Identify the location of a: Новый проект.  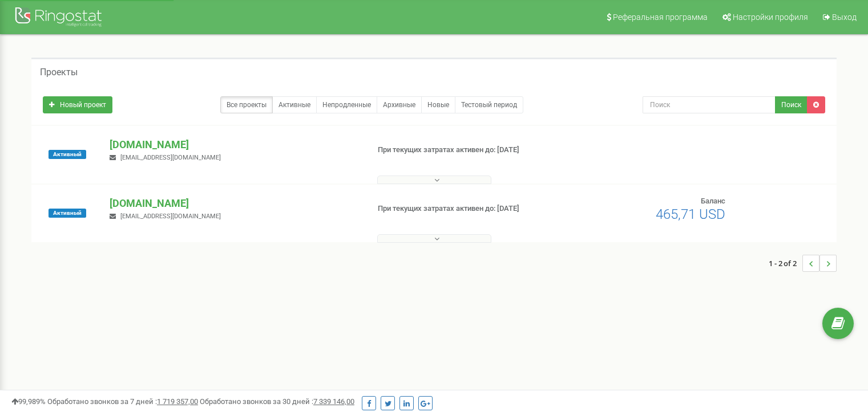
(78, 105).